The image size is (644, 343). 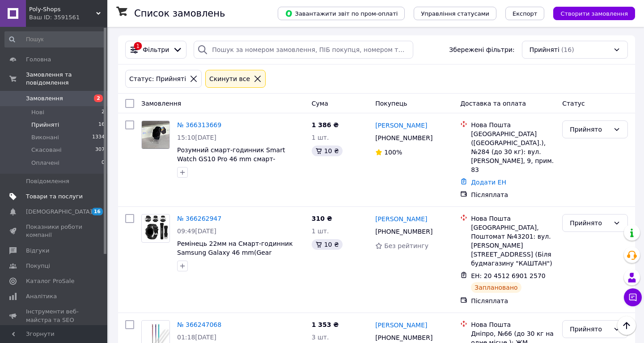 I want to click on span: Показники роботи компанії, so click(x=54, y=231).